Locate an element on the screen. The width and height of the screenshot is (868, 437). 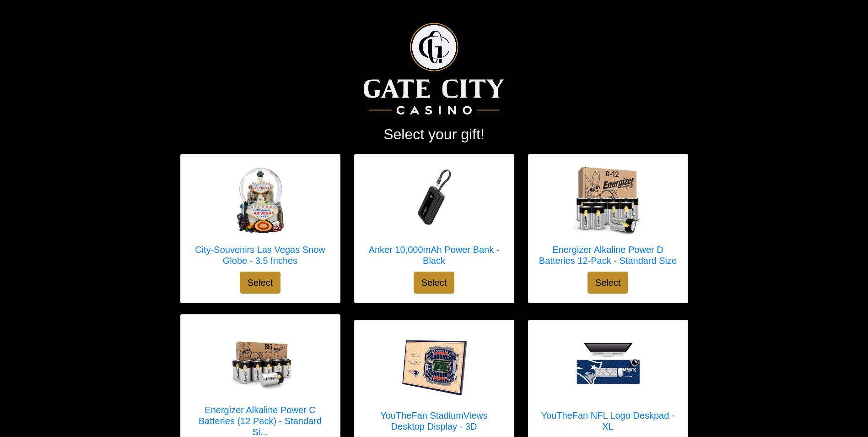
h5: YouTheFan NFL Logo Deskpad - XL is located at coordinates (608, 421).